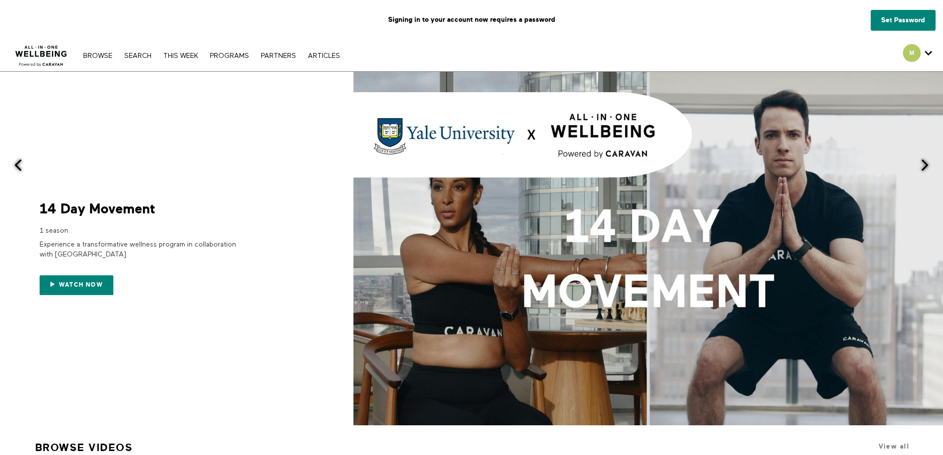 Image resolution: width=943 pixels, height=455 pixels. I want to click on a: View all, so click(894, 446).